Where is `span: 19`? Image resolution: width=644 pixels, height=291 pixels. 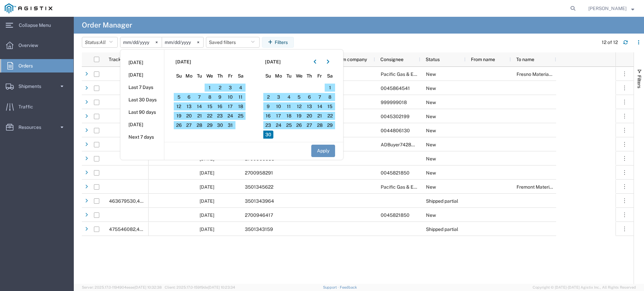
span: 19 is located at coordinates (299, 116).